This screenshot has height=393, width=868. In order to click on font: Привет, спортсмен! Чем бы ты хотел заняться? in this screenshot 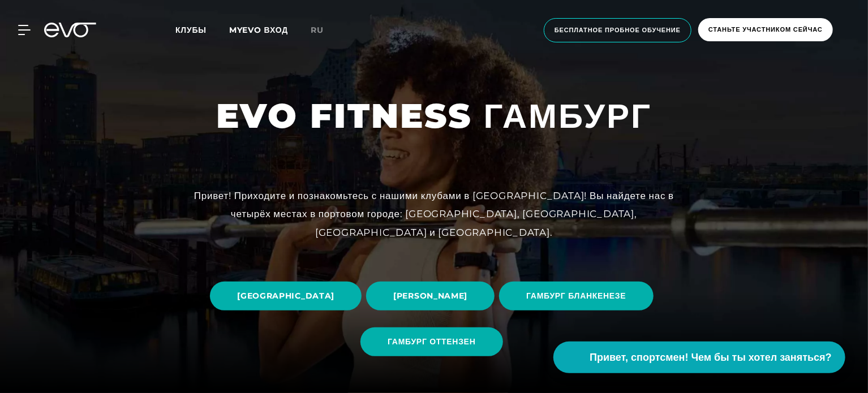, I will do `click(711, 358)`.